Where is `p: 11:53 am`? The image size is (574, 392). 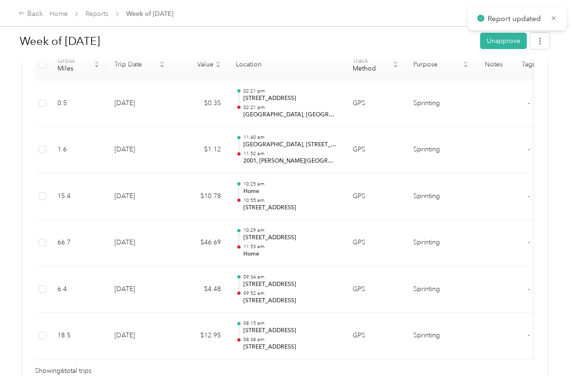
p: 11:53 am is located at coordinates (291, 247).